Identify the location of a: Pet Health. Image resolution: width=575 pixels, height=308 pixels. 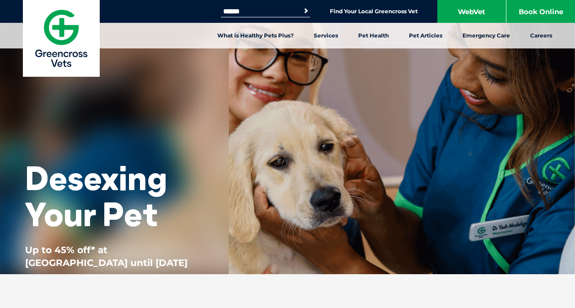
(373, 36).